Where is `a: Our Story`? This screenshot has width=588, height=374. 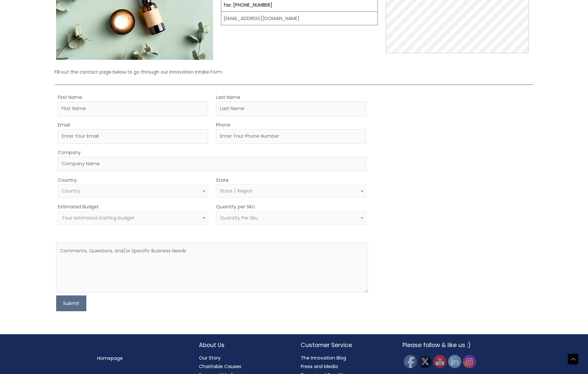 a: Our Story is located at coordinates (210, 357).